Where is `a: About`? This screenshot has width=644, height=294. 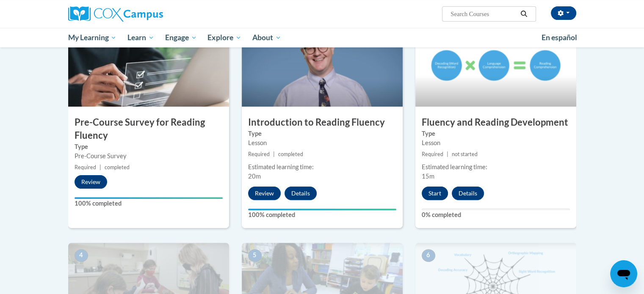 a: About is located at coordinates (267, 38).